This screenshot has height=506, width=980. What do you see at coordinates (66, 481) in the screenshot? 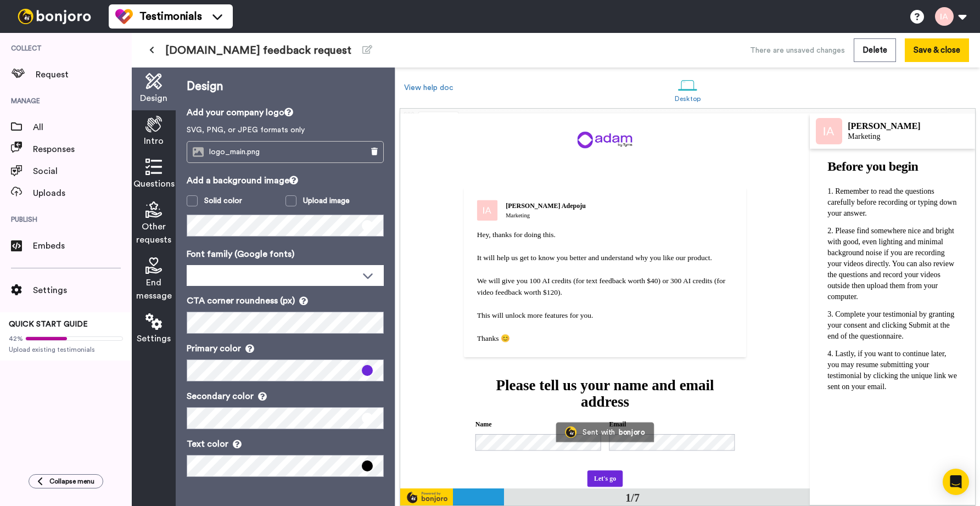
I see `button: Collapse menu` at bounding box center [66, 481].